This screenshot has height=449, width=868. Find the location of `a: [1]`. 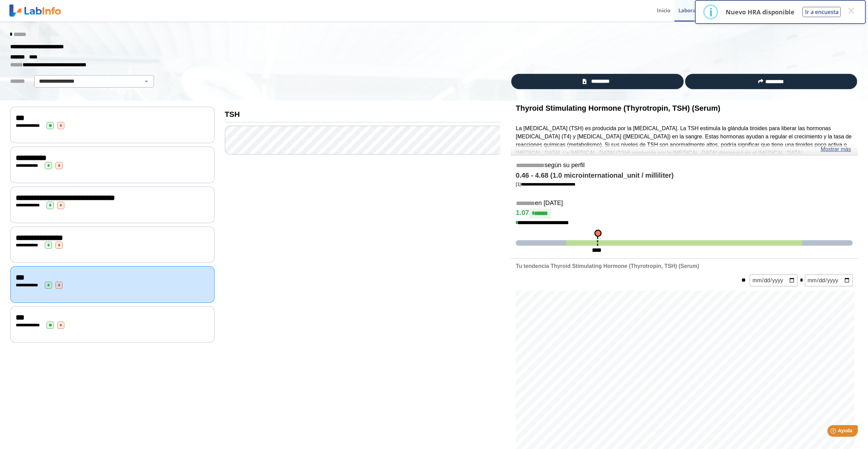

a: [1] is located at coordinates (546, 184).